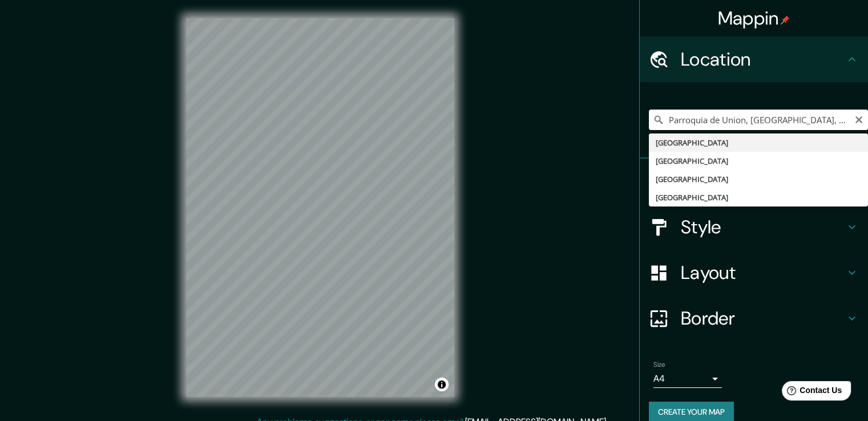 Image resolution: width=868 pixels, height=421 pixels. What do you see at coordinates (754, 227) in the screenshot?
I see `div: Style` at bounding box center [754, 227].